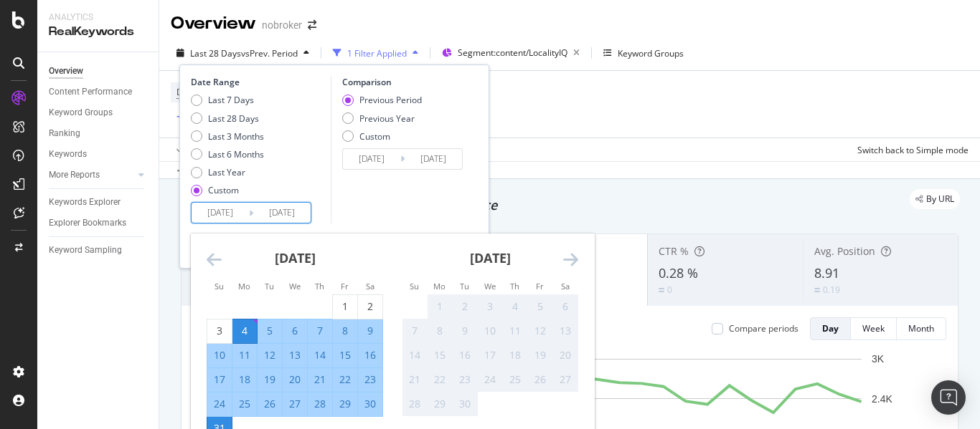 The image size is (980, 429). Describe the element at coordinates (763, 328) in the screenshot. I see `div: Compare periods` at that location.